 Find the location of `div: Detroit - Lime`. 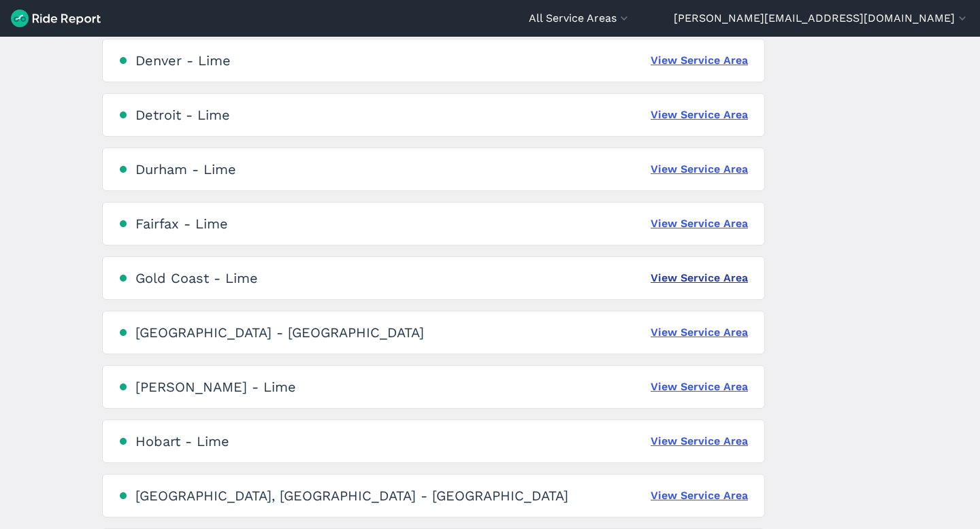

div: Detroit - Lime is located at coordinates (182, 115).